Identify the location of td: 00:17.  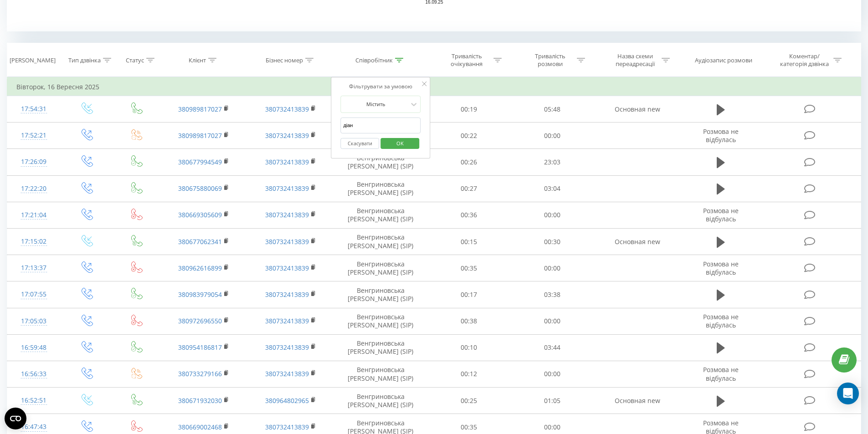
(469, 294).